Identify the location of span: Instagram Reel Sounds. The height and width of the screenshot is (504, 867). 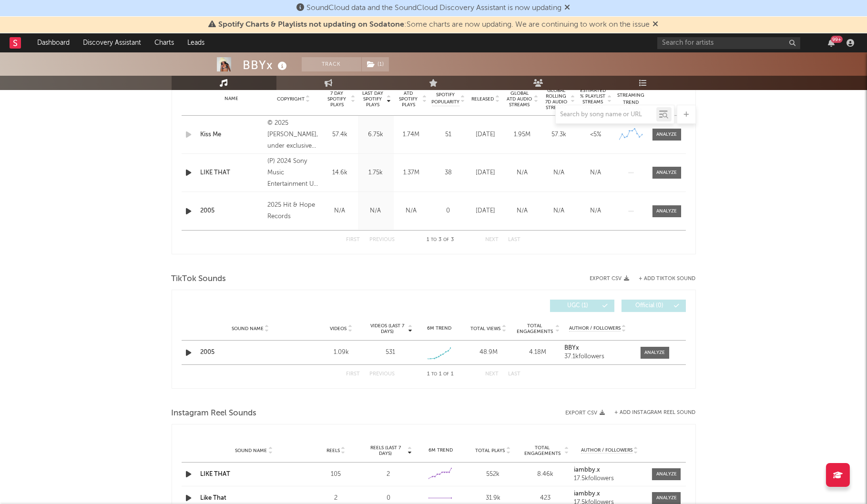
(214, 413).